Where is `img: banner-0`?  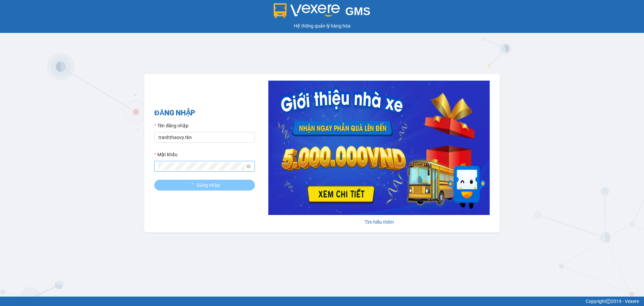
img: banner-0 is located at coordinates (379, 148).